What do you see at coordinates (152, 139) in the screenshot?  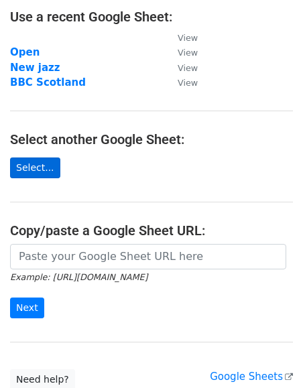 I see `h4: Select another Google Sheet:` at bounding box center [152, 139].